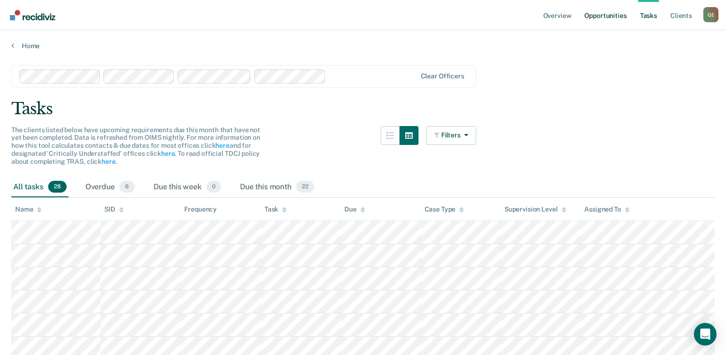 This screenshot has width=726, height=355. I want to click on span: 6, so click(127, 187).